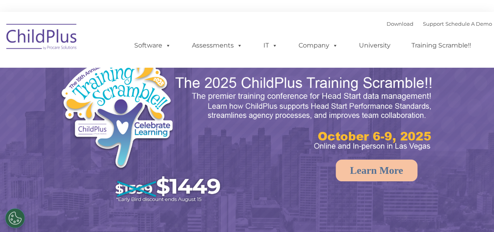 The width and height of the screenshot is (494, 232). I want to click on button: Cookies Settings, so click(15, 218).